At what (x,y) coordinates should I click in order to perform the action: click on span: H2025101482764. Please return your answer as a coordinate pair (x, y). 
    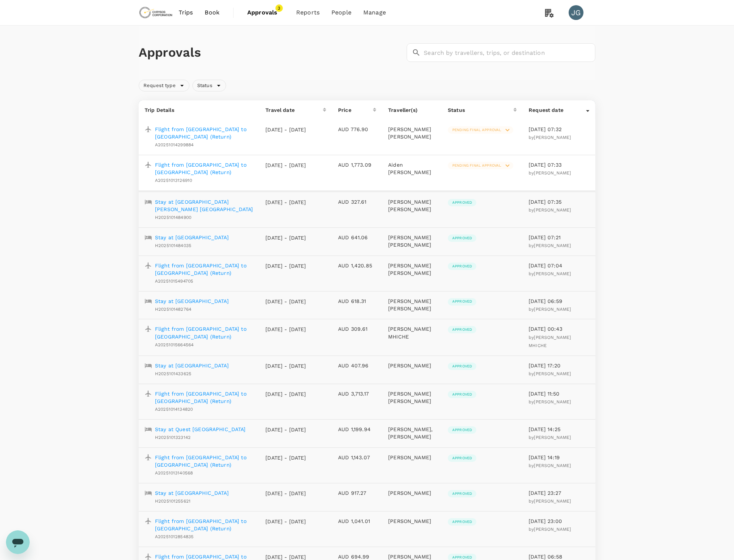
    Looking at the image, I should click on (173, 310).